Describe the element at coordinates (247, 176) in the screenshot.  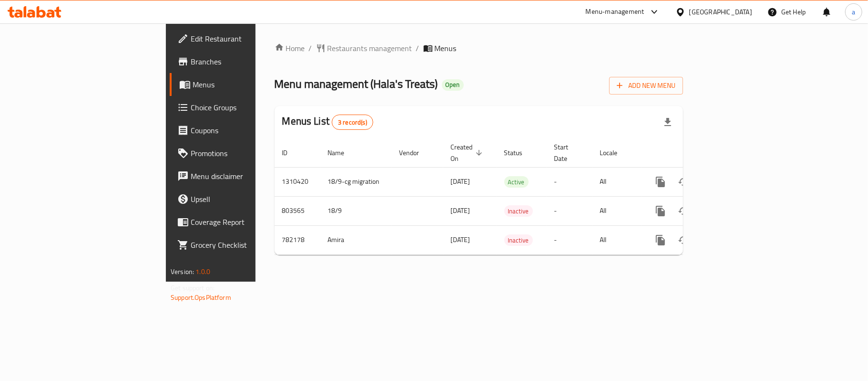
I see `span: Menu disclaimer` at that location.